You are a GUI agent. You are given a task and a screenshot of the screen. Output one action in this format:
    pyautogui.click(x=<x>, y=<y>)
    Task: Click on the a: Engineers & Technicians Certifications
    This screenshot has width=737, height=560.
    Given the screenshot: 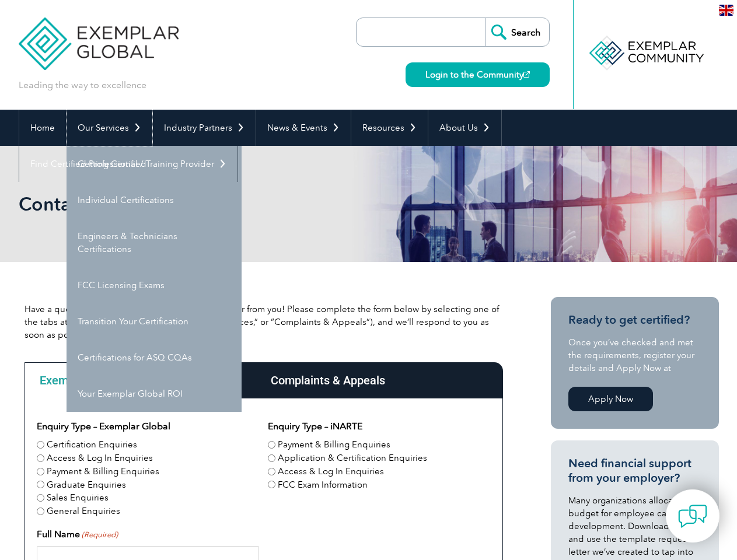 What is the action you would take?
    pyautogui.click(x=154, y=243)
    